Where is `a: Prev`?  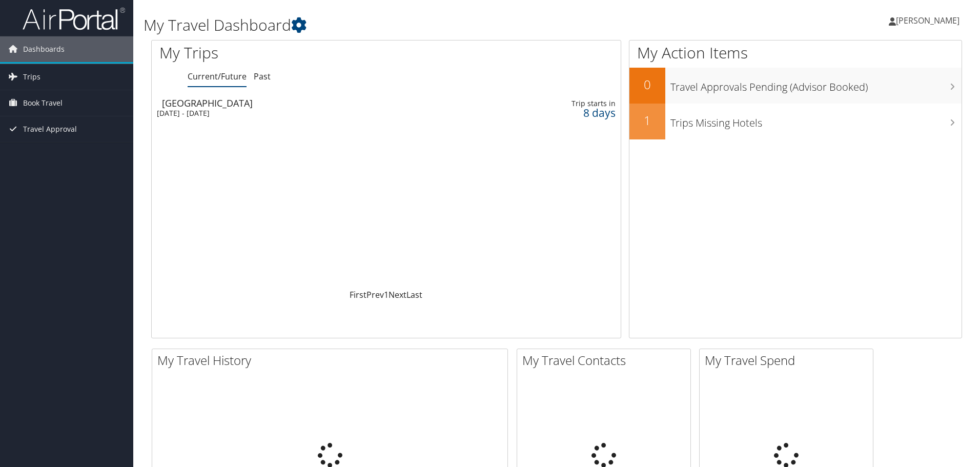 a: Prev is located at coordinates (376, 295).